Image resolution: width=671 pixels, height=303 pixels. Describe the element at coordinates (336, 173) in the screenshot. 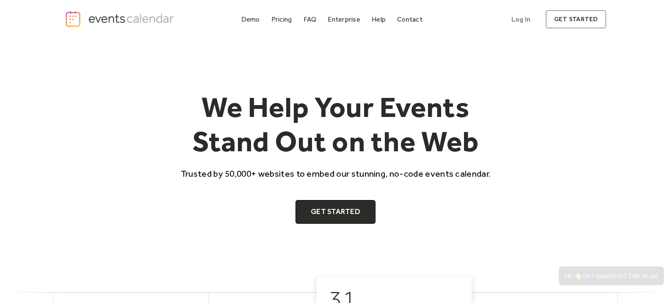

I see `p: Trusted by 50,000+ websites to embed our stunning, no-code events calendar.` at that location.